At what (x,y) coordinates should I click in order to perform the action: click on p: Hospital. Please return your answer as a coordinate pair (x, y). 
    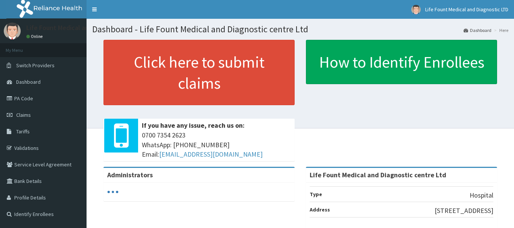
    Looking at the image, I should click on (481, 196).